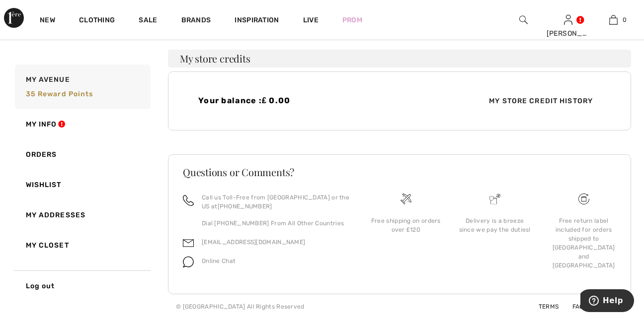  I want to click on a: Brands, so click(196, 21).